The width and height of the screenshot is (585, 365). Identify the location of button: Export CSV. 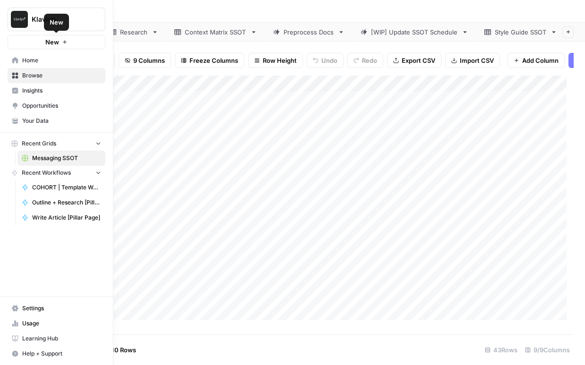
(414, 60).